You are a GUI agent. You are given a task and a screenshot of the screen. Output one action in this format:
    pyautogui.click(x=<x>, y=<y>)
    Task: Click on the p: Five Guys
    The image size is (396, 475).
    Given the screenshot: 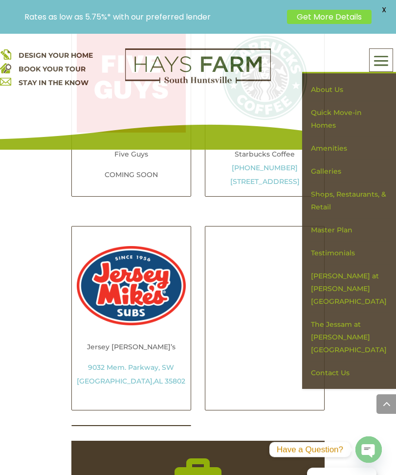 What is the action you would take?
    pyautogui.click(x=131, y=157)
    